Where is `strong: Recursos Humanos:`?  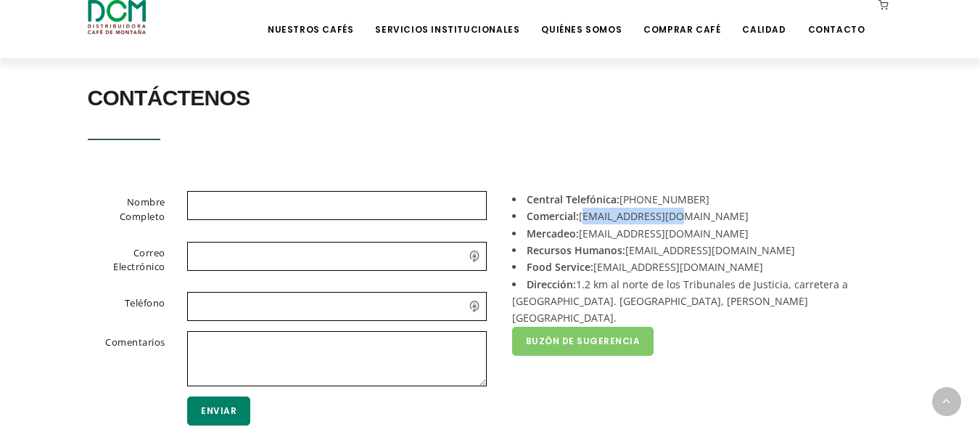
strong: Recursos Humanos: is located at coordinates (576, 249).